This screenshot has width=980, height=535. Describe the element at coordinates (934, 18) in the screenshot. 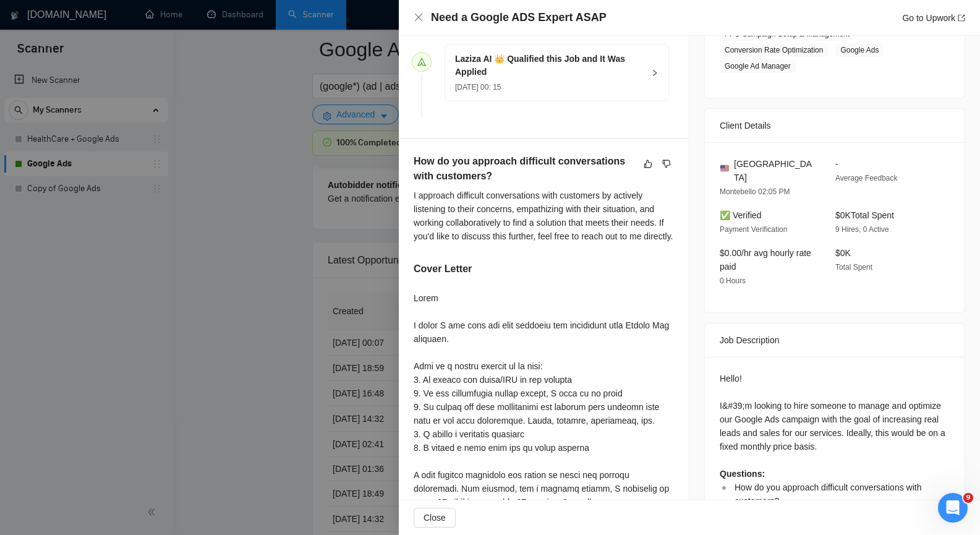

I see `a: Go to Upworkexport` at that location.